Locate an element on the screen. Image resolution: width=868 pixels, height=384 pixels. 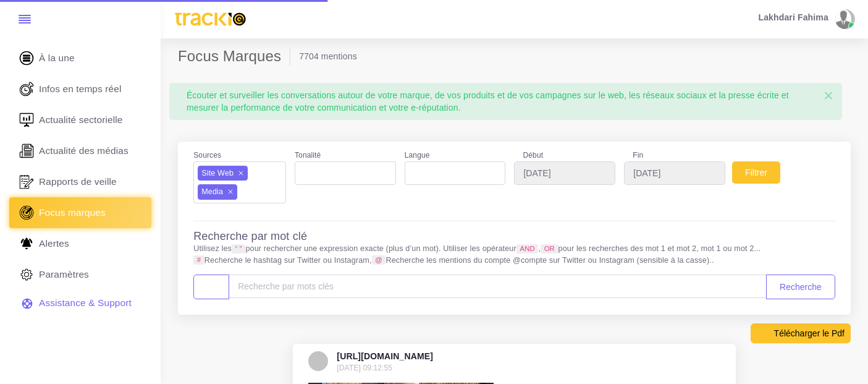
span: Alertes is located at coordinates (54, 244).